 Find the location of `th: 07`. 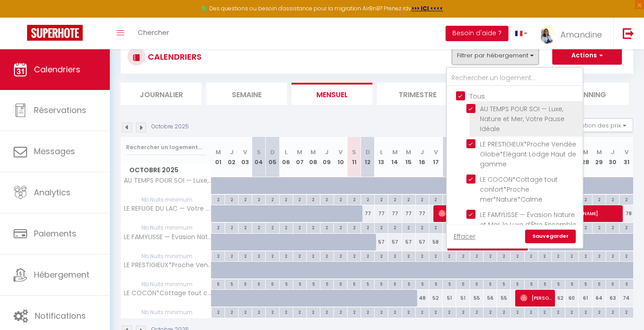

th: 07 is located at coordinates (300, 157).